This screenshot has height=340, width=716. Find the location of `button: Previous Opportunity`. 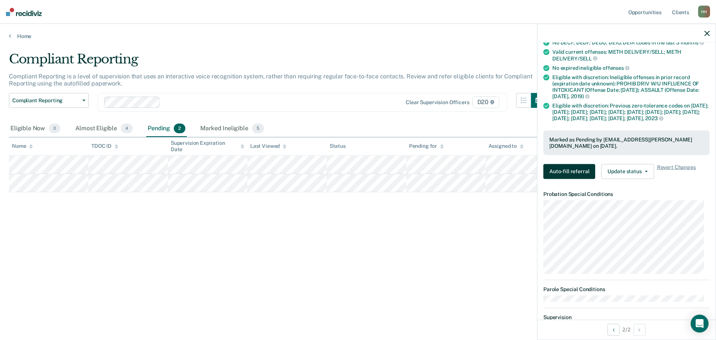

button: Previous Opportunity is located at coordinates (614, 329).